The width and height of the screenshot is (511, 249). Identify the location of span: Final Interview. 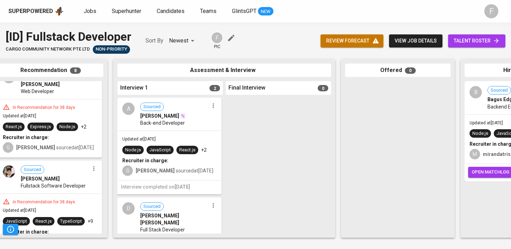
(247, 88).